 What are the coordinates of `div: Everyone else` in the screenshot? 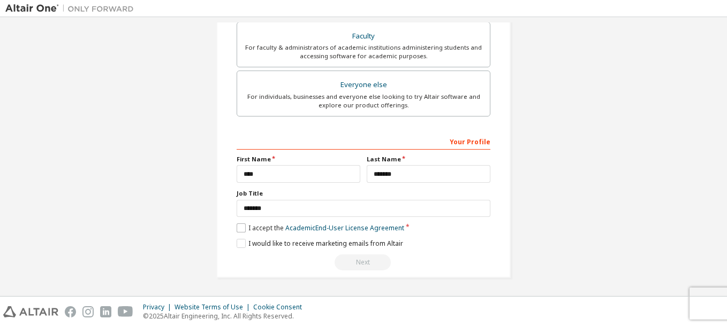 It's located at (363, 85).